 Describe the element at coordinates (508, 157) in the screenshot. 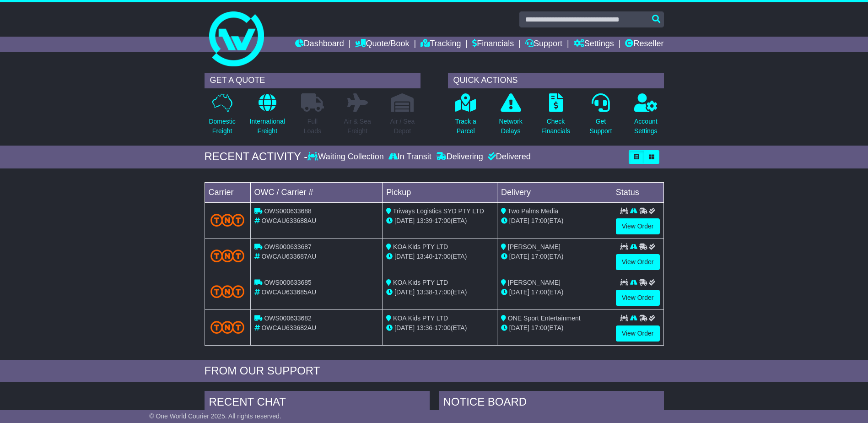

I see `div: Delivered` at that location.